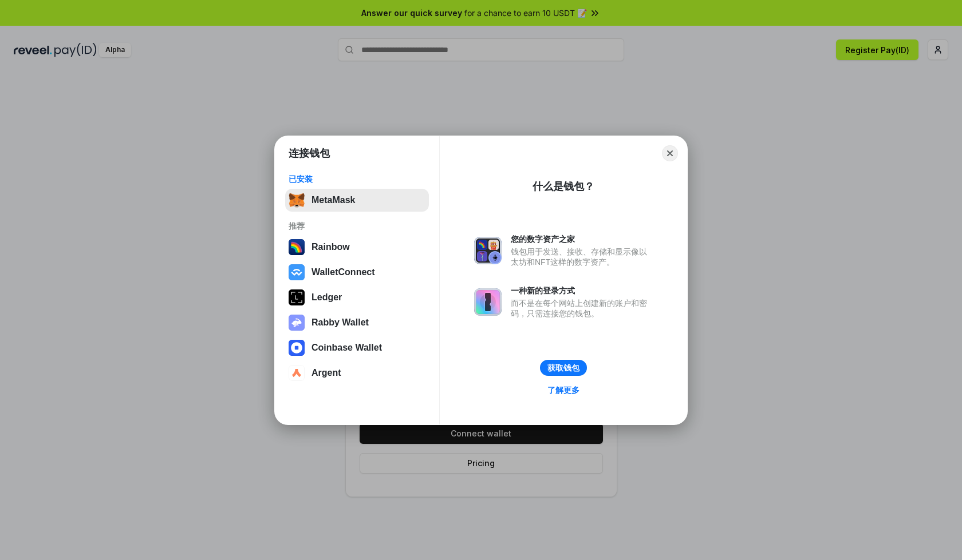 This screenshot has height=560, width=962. What do you see at coordinates (670, 154) in the screenshot?
I see `button: Close` at bounding box center [670, 154].